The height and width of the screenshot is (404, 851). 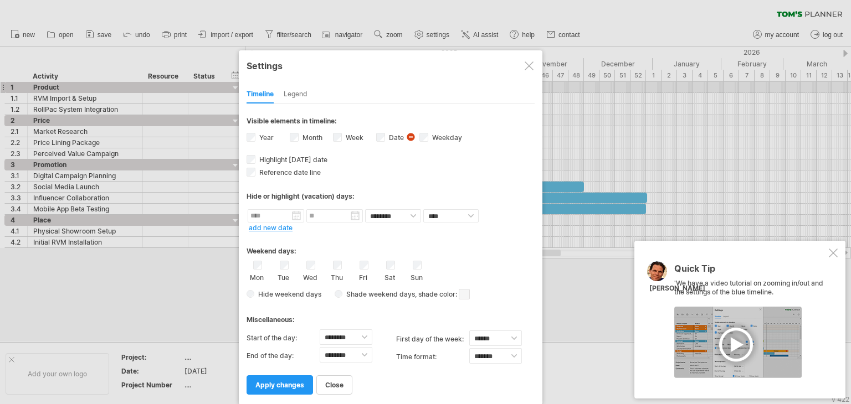 What do you see at coordinates (750, 321) in the screenshot?
I see `div: 'We have a video tutorial on zooming in/out and the settings of the blue timeline.` at bounding box center [750, 321].